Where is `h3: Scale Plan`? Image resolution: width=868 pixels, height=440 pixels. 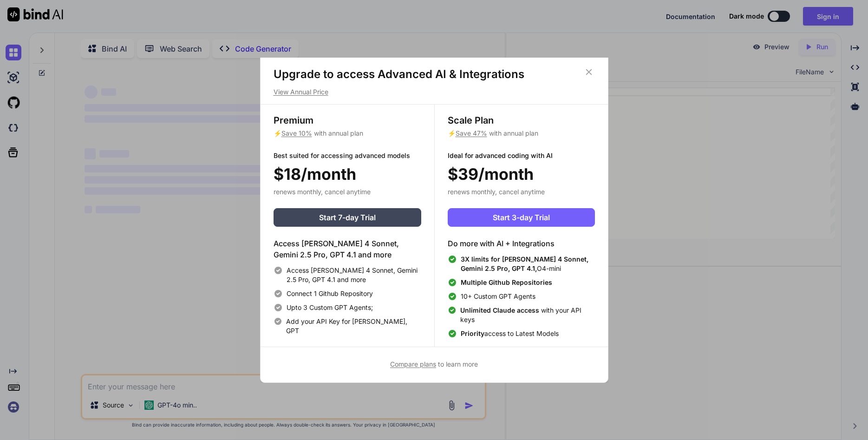 h3: Scale Plan is located at coordinates (521, 120).